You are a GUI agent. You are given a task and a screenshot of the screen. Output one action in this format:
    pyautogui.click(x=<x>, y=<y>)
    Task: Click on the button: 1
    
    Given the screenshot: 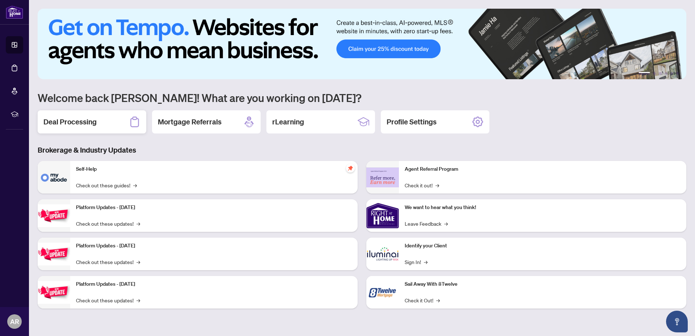 What is the action you would take?
    pyautogui.click(x=644, y=73)
    